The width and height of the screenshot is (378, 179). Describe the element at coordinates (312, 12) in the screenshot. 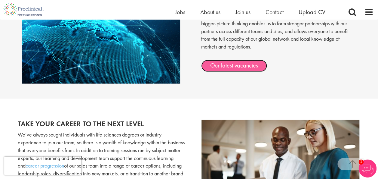

I see `span: Upload CV` at that location.